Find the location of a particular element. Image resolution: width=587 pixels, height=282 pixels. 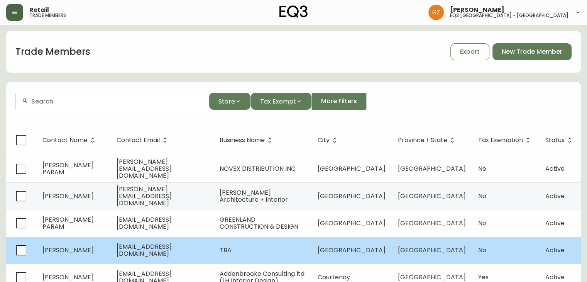

button: More Filters is located at coordinates (339, 101).